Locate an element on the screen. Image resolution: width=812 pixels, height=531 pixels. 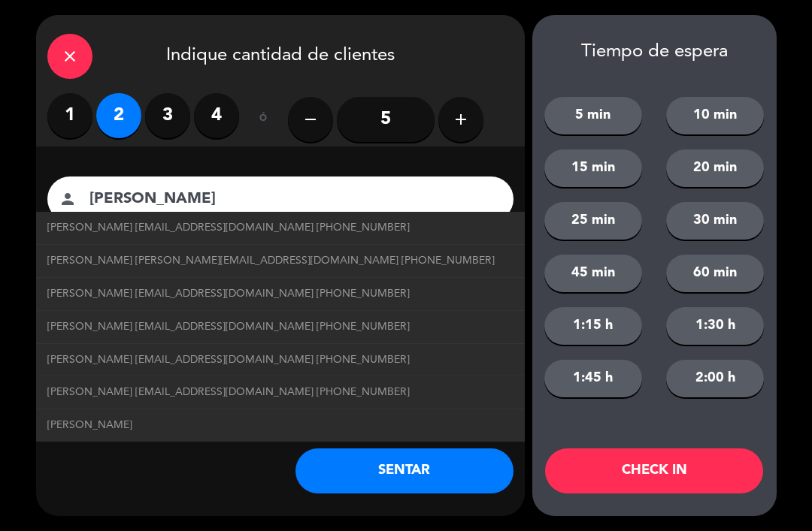
i: add is located at coordinates (461, 120).